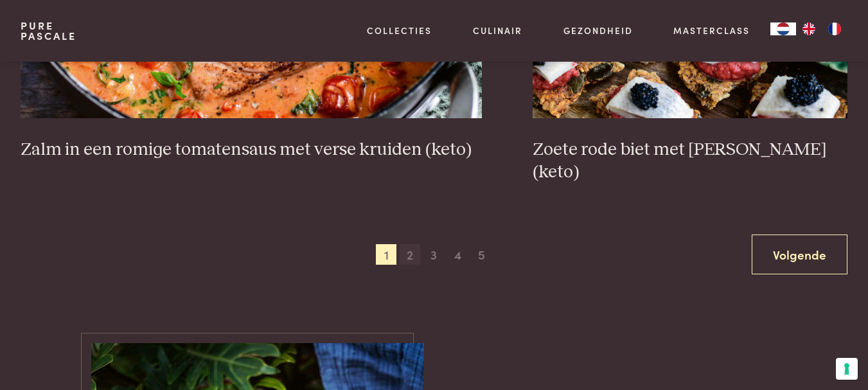 The width and height of the screenshot is (868, 390). I want to click on a: Volgende, so click(799, 255).